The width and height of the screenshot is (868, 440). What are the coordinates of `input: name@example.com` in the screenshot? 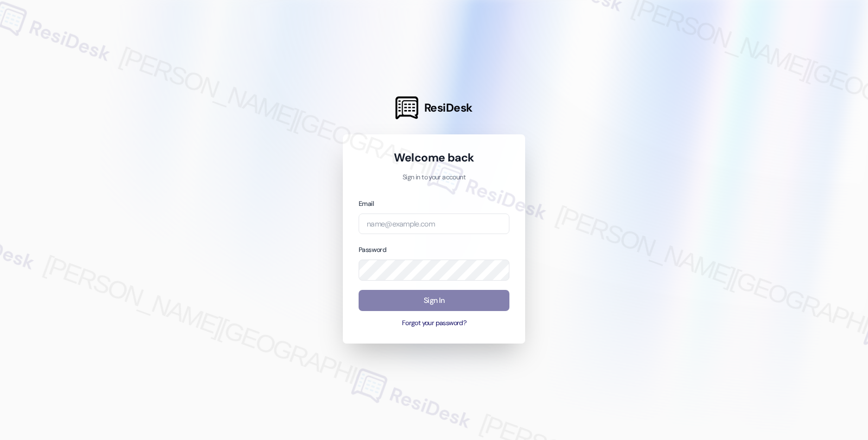 It's located at (434, 224).